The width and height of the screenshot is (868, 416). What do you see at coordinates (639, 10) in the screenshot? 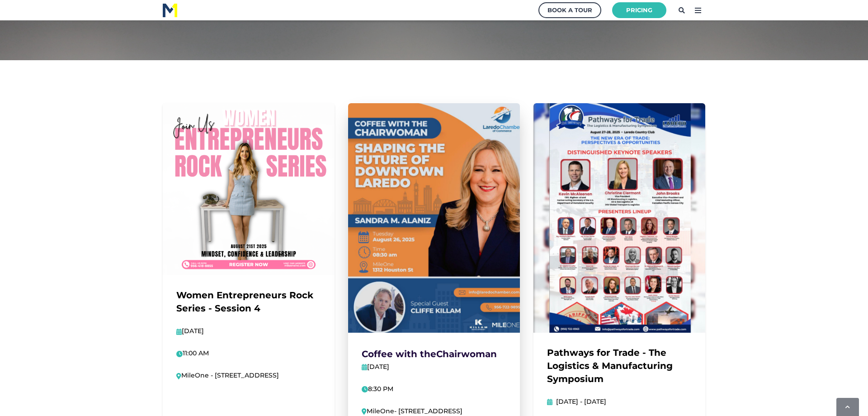
I see `a: Pricing` at bounding box center [639, 10].